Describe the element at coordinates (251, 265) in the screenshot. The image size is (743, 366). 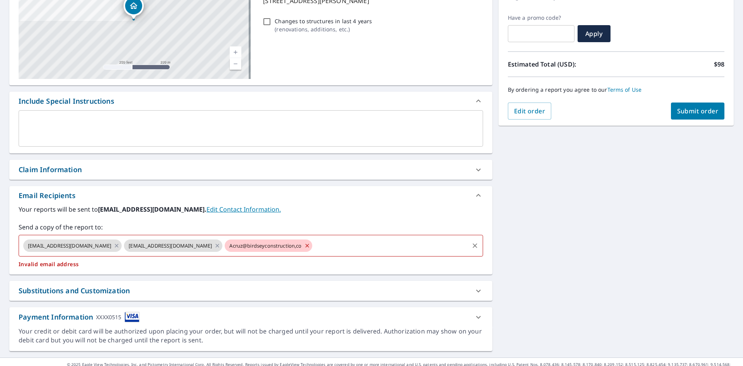
I see `p: Invalid email address` at that location.